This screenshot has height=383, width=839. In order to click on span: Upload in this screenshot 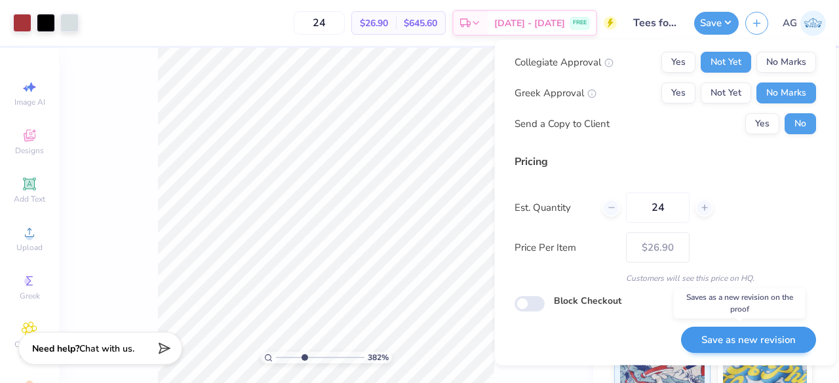, I will do `click(29, 248)`.